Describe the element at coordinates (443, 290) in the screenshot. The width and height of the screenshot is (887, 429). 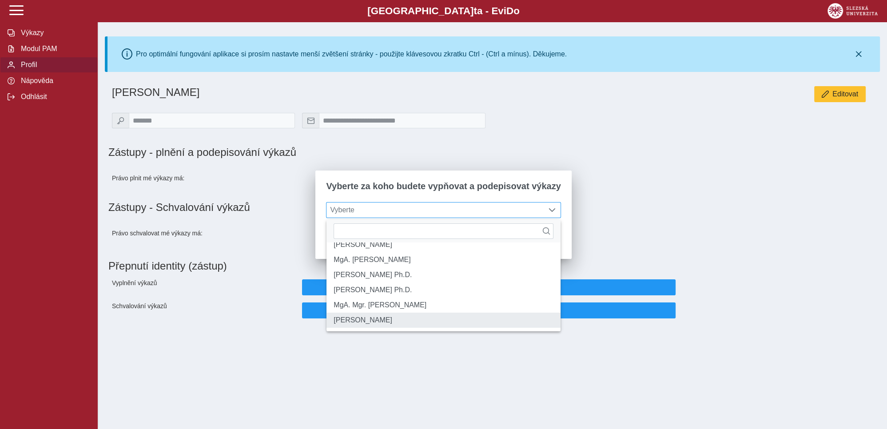
I see `li: prof. Mgr. Jiří Siostrzonek Ph.D.` at that location.